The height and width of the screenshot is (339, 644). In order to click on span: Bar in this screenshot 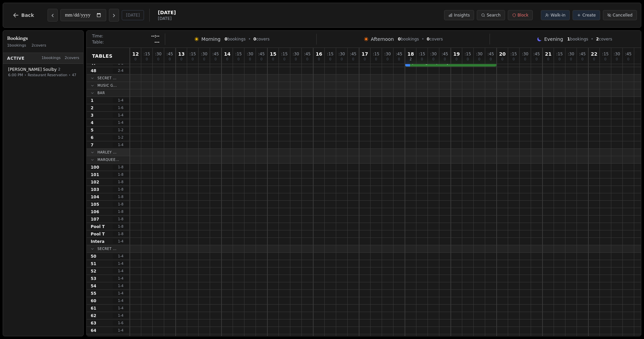, I will do `click(101, 93)`.